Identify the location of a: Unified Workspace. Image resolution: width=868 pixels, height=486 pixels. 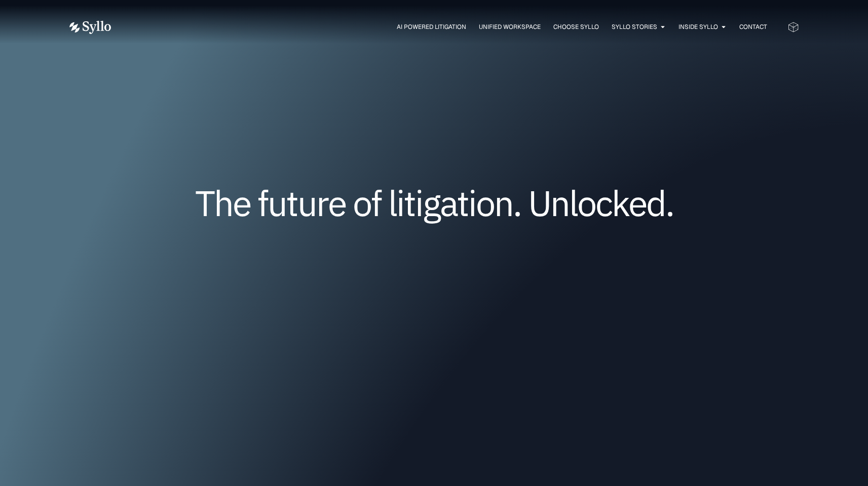
(510, 27).